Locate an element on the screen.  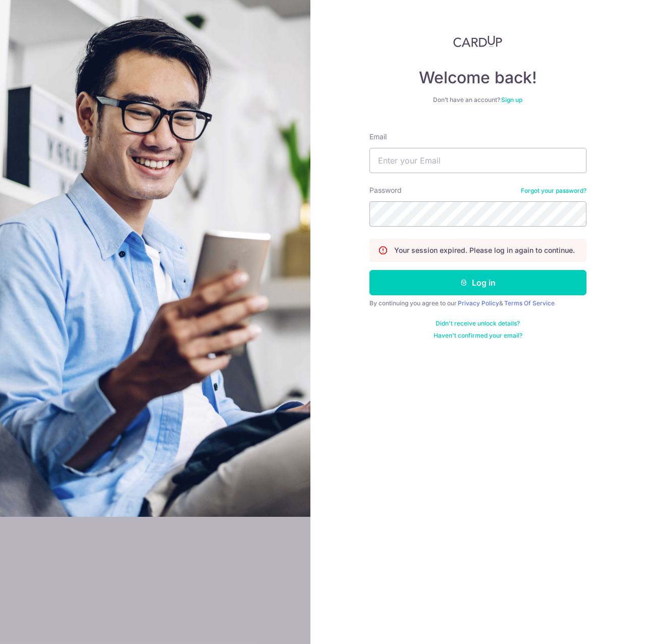
div: By continuing you agree to our & is located at coordinates (478, 304).